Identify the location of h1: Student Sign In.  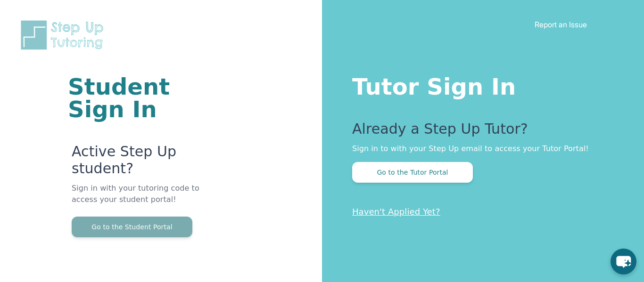
(138, 98).